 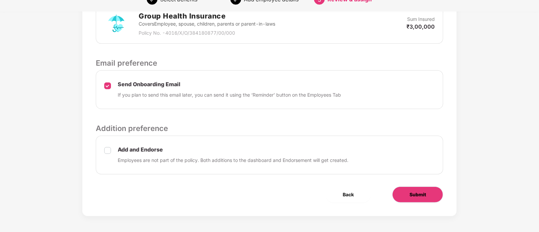 What do you see at coordinates (207, 16) in the screenshot?
I see `h2: Group Health Insurance` at bounding box center [207, 16].